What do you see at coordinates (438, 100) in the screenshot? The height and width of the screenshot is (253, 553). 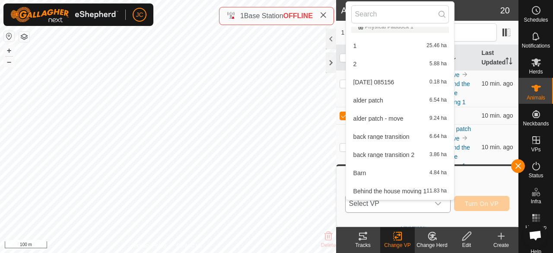 I see `span: 6.54 ha` at bounding box center [438, 100].